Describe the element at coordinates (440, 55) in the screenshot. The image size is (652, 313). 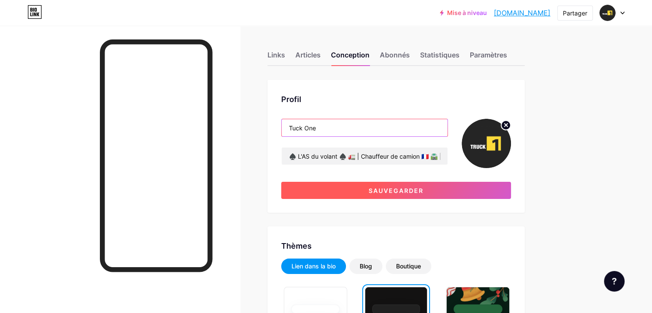
I see `font: Statistiques` at that location.